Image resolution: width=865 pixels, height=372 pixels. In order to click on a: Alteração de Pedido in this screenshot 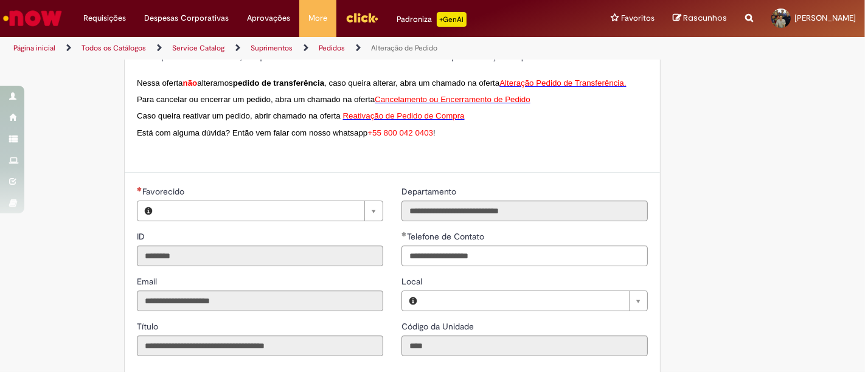, I will do `click(404, 48)`.